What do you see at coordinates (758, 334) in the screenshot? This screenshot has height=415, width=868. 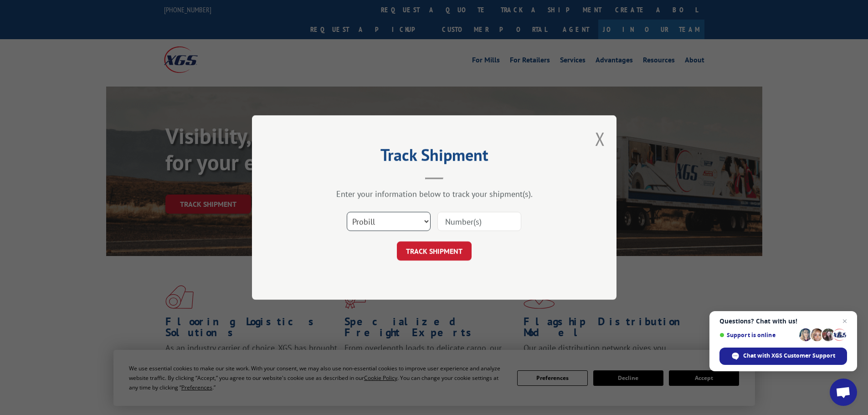 I see `span: Support is online` at bounding box center [758, 334].